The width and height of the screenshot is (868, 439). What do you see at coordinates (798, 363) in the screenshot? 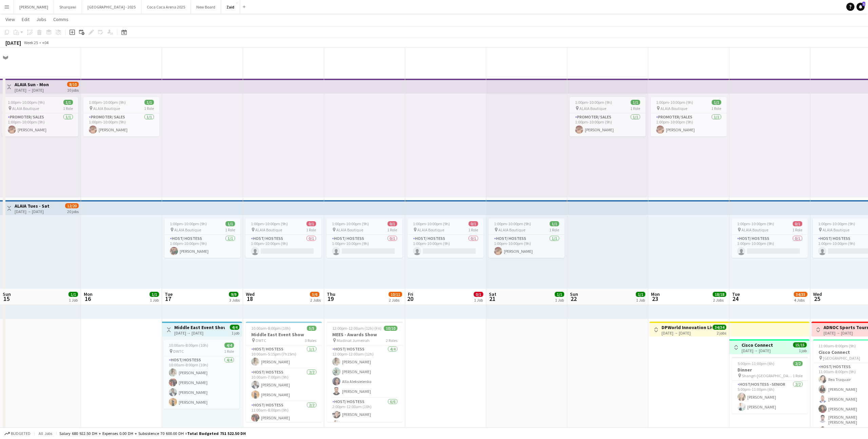
I see `span: 2/2` at bounding box center [798, 363].